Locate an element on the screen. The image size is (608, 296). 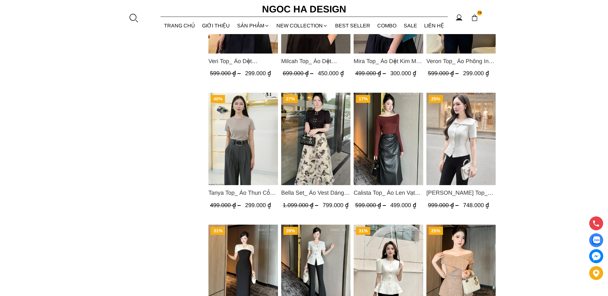
a: LIÊN HỆ is located at coordinates (434, 26).